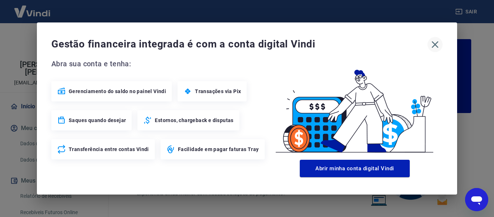 The width and height of the screenshot is (494, 217). I want to click on span: Saques quando desejar, so click(97, 120).